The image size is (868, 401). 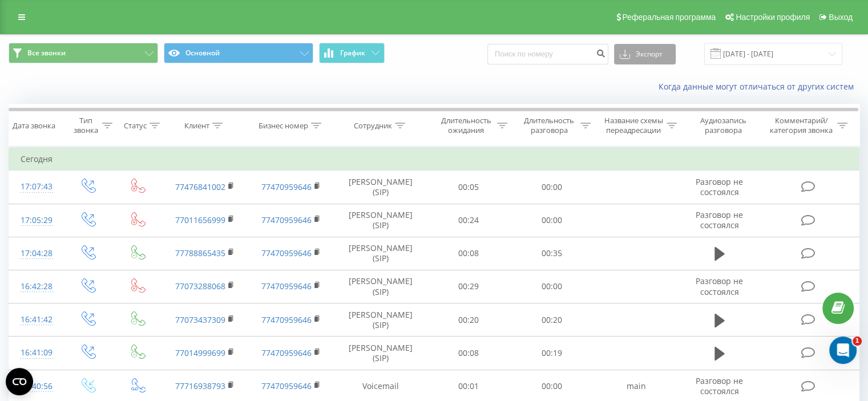 What do you see at coordinates (135, 126) in the screenshot?
I see `div: Статус` at bounding box center [135, 126].